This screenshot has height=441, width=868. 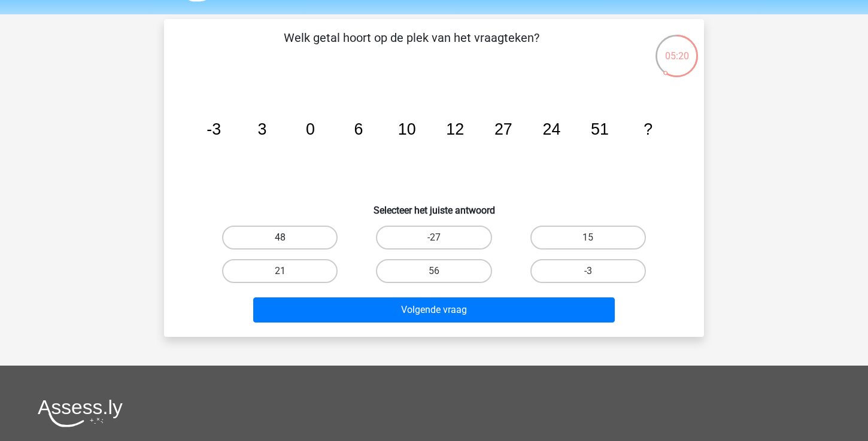 What do you see at coordinates (434, 271) in the screenshot?
I see `label: 56` at bounding box center [434, 271].